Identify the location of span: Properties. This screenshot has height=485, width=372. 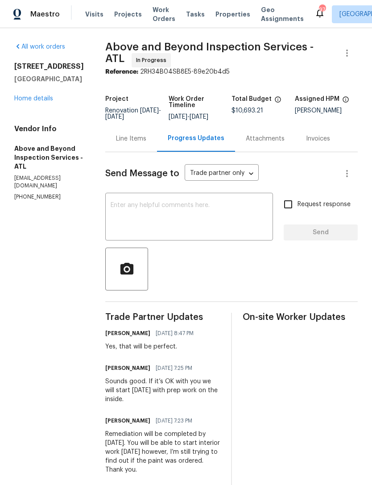
(233, 14).